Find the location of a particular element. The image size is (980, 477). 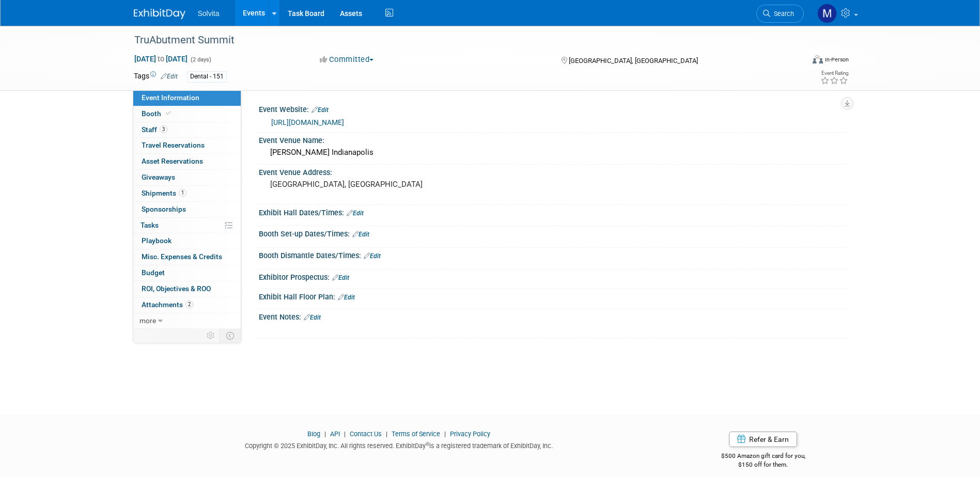

a: Event Information is located at coordinates (187, 98).